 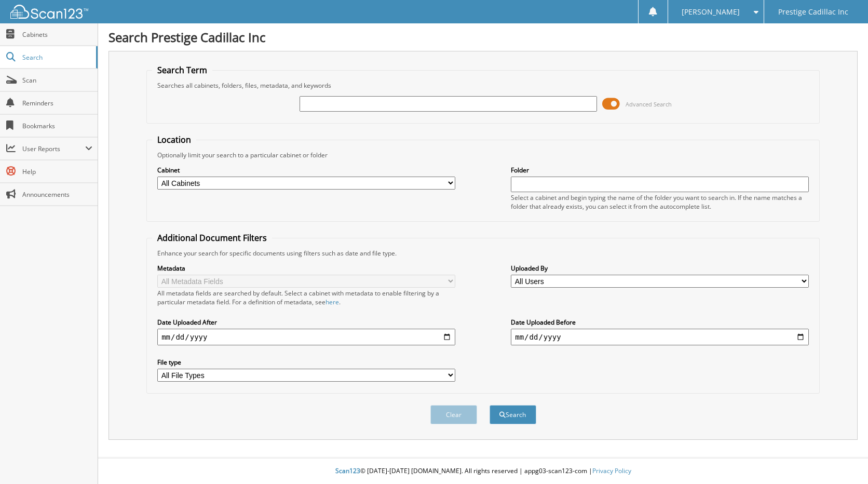 What do you see at coordinates (307, 170) in the screenshot?
I see `label: Cabinet` at bounding box center [307, 170].